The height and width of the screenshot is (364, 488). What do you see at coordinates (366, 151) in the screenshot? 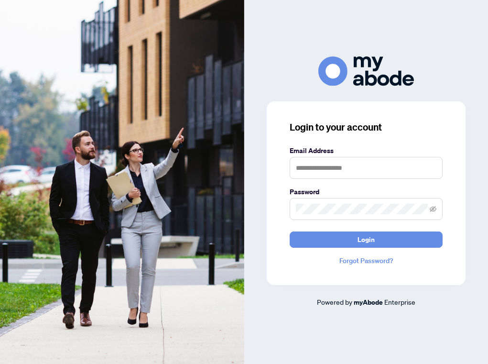
I see `label: Email Address` at bounding box center [366, 151].